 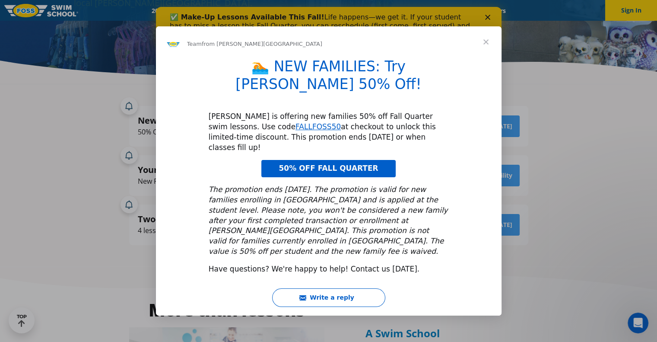 What do you see at coordinates (318, 127) in the screenshot?
I see `a: FALLFOSS50` at bounding box center [318, 127].